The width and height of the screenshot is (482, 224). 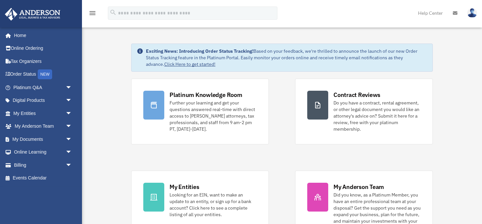 What do you see at coordinates (286, 58) in the screenshot?
I see `div: Based on your feedback, we're thrilled to announce the launch of our new Order Status Tracking fe...` at bounding box center [286, 58].